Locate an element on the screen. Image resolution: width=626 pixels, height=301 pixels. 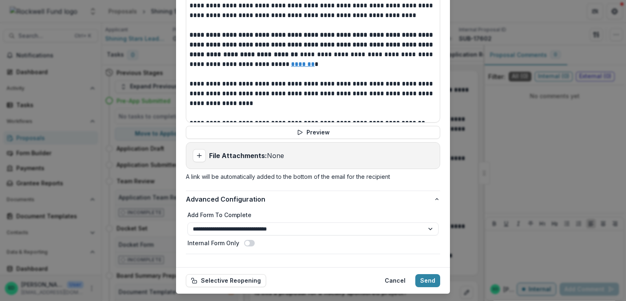
button: Preview is located at coordinates (313, 132).